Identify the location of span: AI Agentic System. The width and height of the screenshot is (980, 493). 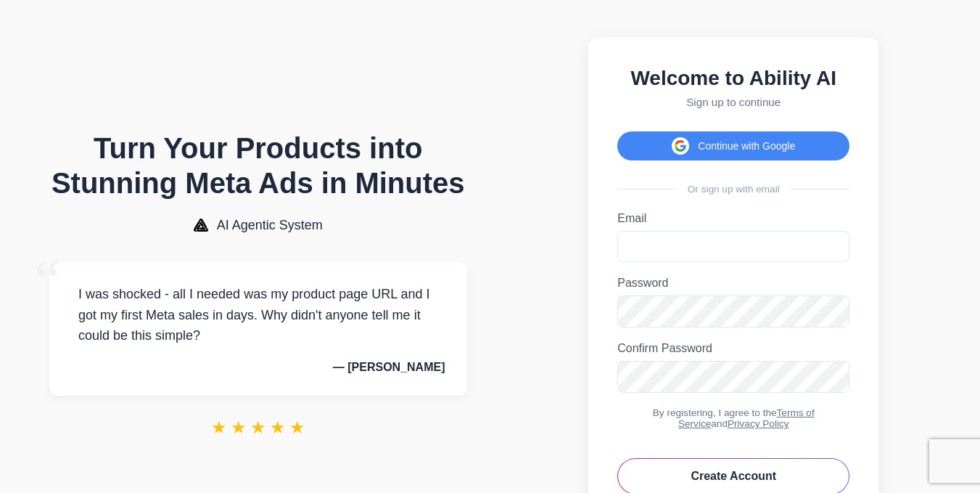
(270, 225).